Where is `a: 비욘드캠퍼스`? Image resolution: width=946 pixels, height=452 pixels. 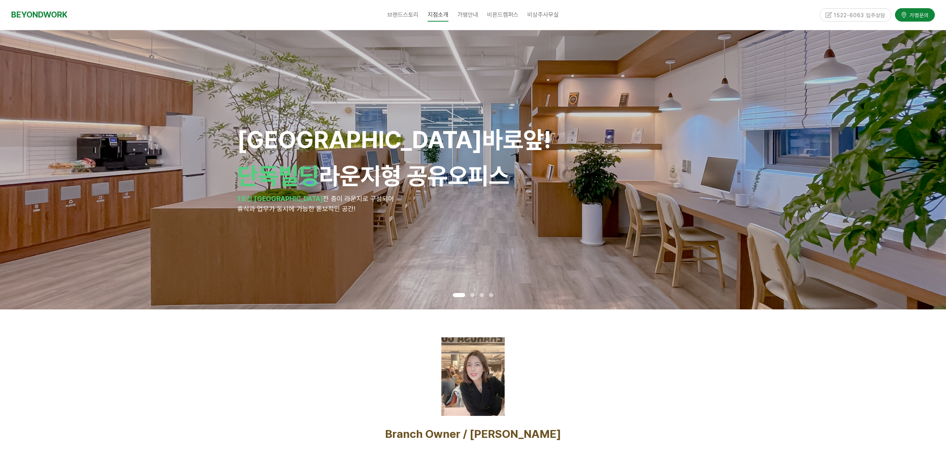
a: 비욘드캠퍼스 is located at coordinates (503, 15).